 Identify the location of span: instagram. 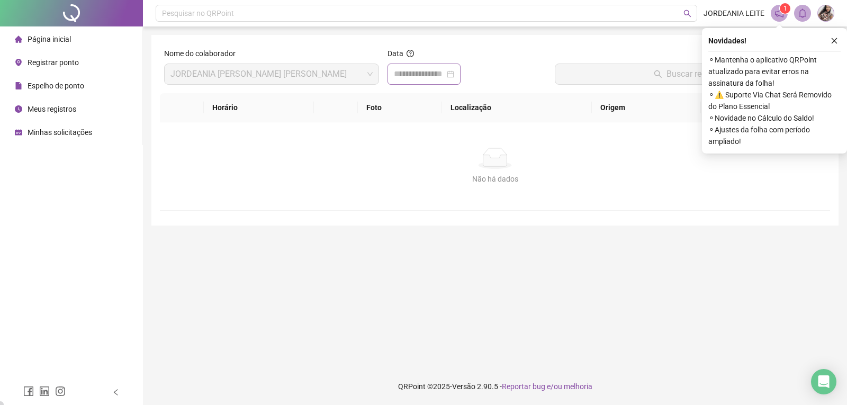
(60, 391).